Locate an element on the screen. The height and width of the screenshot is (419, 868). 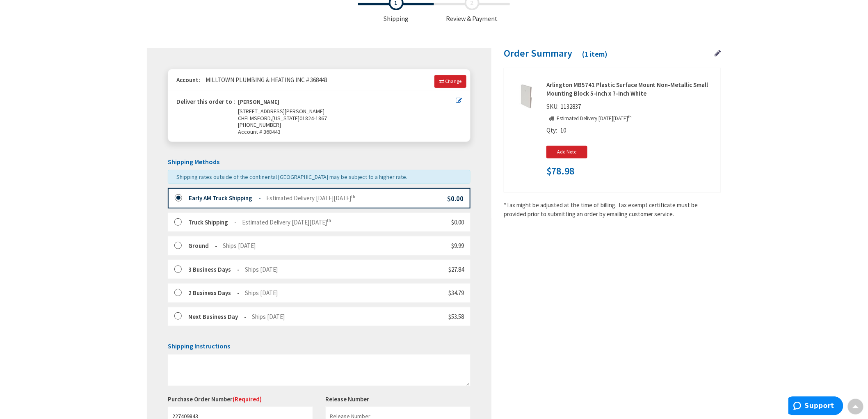
span: $34.79 is located at coordinates (456, 292).